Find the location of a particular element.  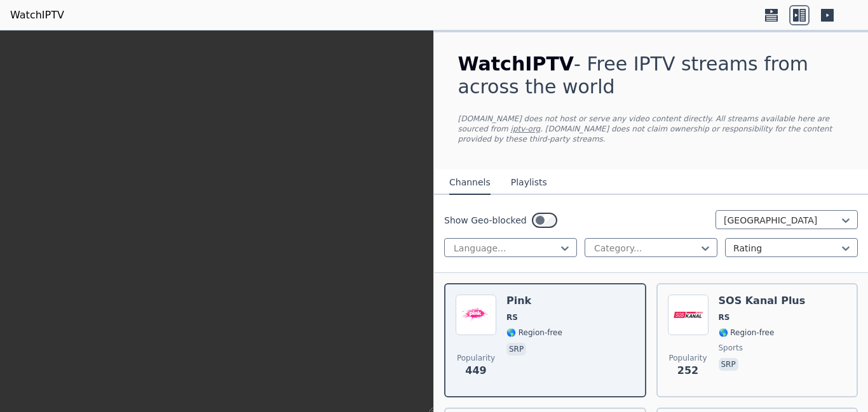

button: Channels is located at coordinates (470, 183).